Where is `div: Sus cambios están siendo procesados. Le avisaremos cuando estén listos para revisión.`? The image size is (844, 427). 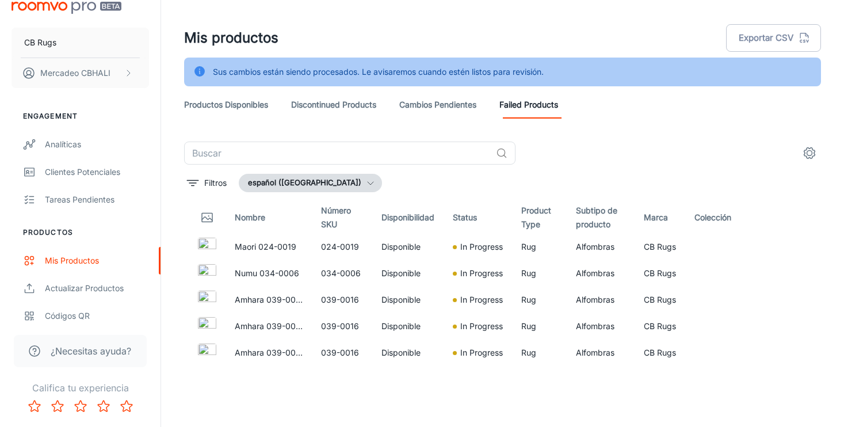 div: Sus cambios están siendo procesados. Le avisaremos cuando estén listos para revisión. is located at coordinates (378, 72).